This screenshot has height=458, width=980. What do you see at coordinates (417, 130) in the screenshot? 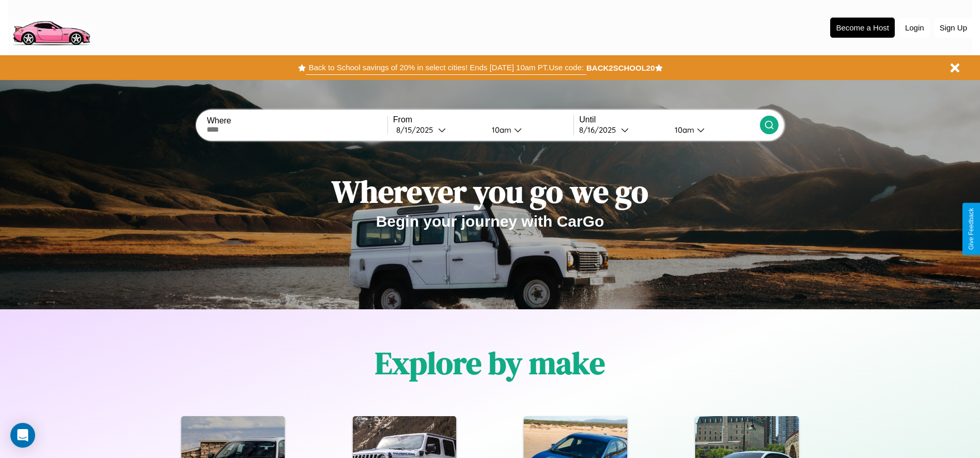
I see `div: 8 / 15 / 2025` at bounding box center [417, 130].